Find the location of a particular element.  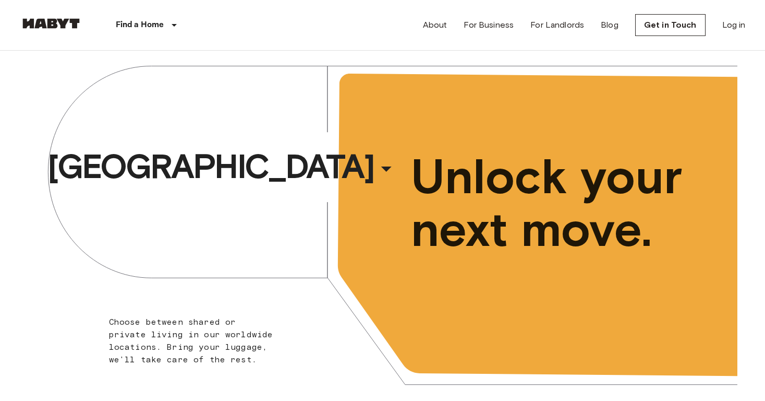

a: For Business is located at coordinates (489, 25).